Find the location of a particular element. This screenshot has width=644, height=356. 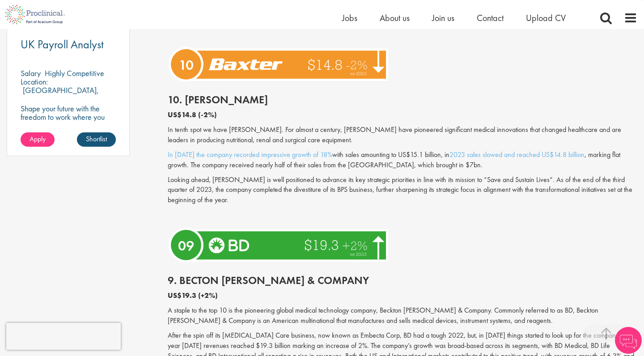

span: Location: is located at coordinates (34, 81).